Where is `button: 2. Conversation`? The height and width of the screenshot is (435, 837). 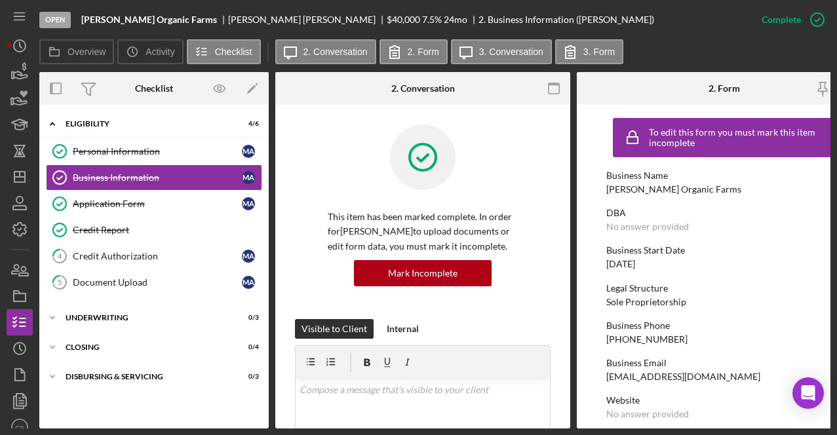
button: 2. Conversation is located at coordinates (326, 52).